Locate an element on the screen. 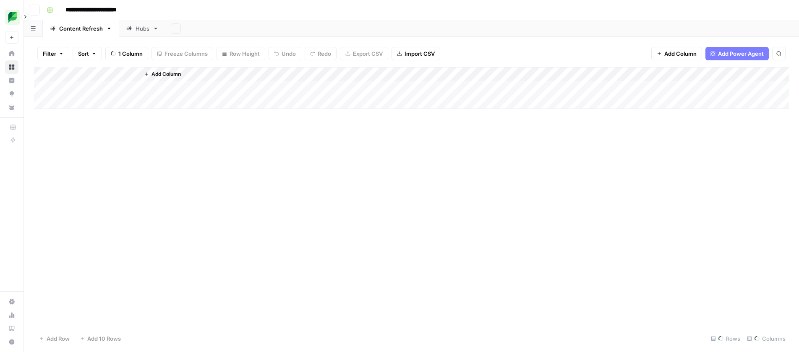  button: Help + Support is located at coordinates (12, 342).